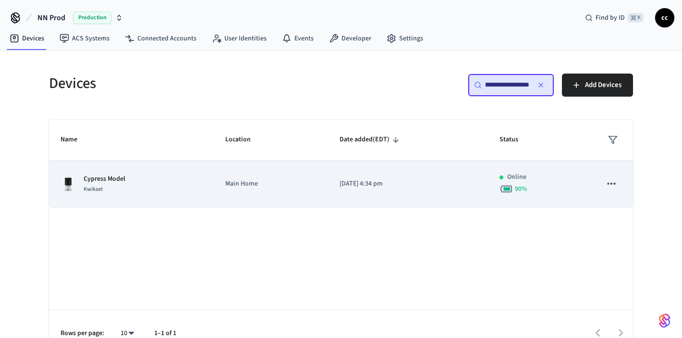 The width and height of the screenshot is (682, 338). What do you see at coordinates (271, 184) in the screenshot?
I see `p: Main Home` at bounding box center [271, 184].